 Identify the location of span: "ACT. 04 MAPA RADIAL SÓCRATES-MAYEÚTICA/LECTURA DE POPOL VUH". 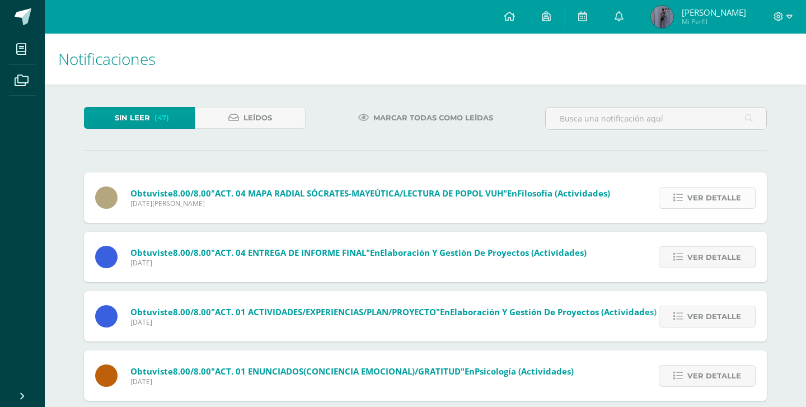
(359, 193).